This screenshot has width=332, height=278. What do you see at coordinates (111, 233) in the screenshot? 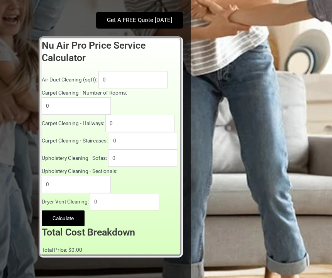
I see `h2: Total Cost Breakdown` at bounding box center [111, 233].